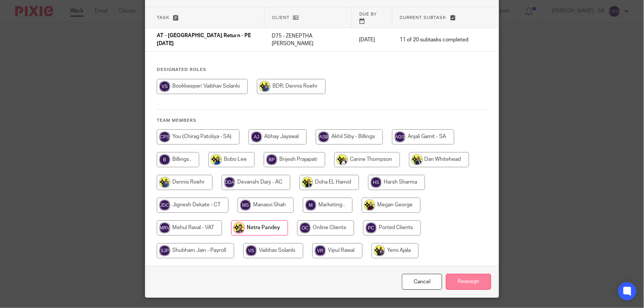  I want to click on td: 11 of 20 subtasks completed, so click(434, 40).